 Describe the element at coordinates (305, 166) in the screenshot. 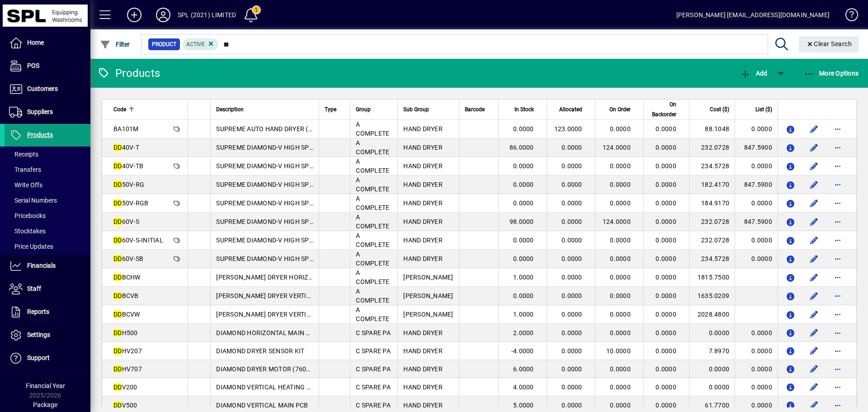

I see `span: SUPREME DIAMOND-V HIGH SPEED HAND DRYER - TITANIUM` at that location.